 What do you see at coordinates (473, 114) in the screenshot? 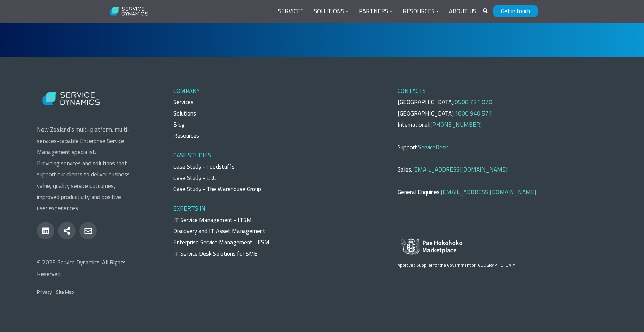
I see `a: 1800 940 571` at bounding box center [473, 114].